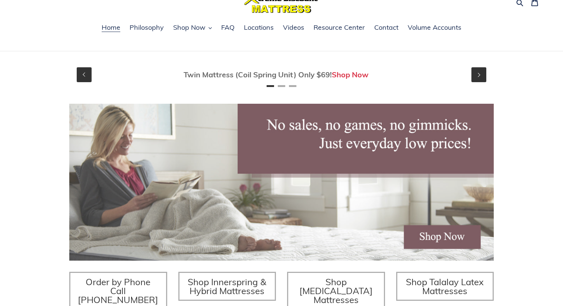  I want to click on span: Locations, so click(259, 28).